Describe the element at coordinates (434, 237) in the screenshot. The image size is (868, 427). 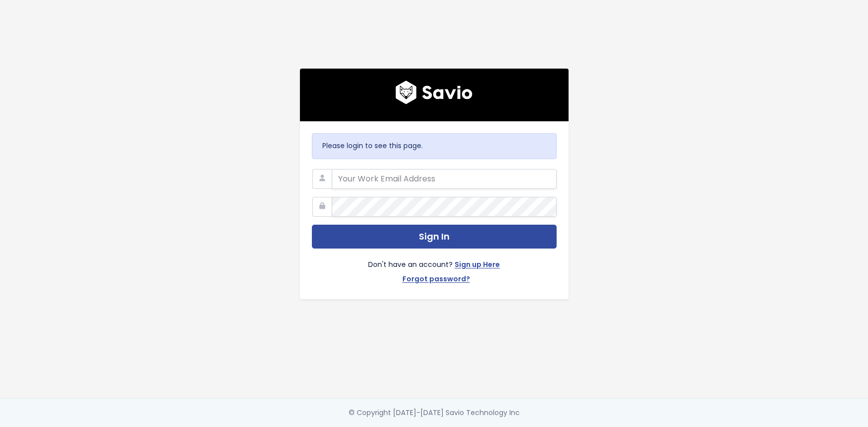
I see `button: Sign In` at that location.